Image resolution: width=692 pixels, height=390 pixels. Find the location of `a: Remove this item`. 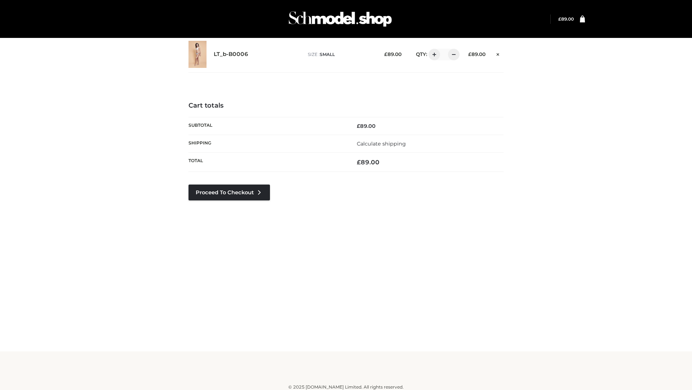

a: Remove this item is located at coordinates (498, 53).